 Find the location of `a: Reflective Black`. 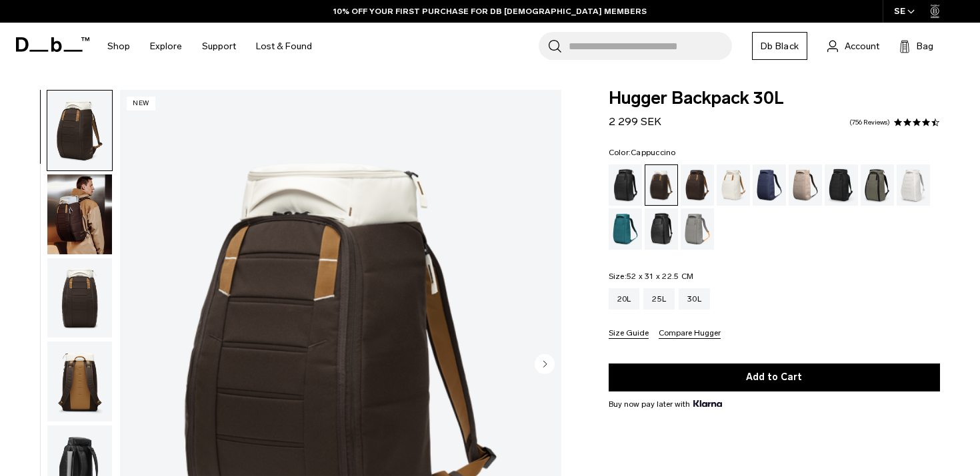

a: Reflective Black is located at coordinates (661, 229).